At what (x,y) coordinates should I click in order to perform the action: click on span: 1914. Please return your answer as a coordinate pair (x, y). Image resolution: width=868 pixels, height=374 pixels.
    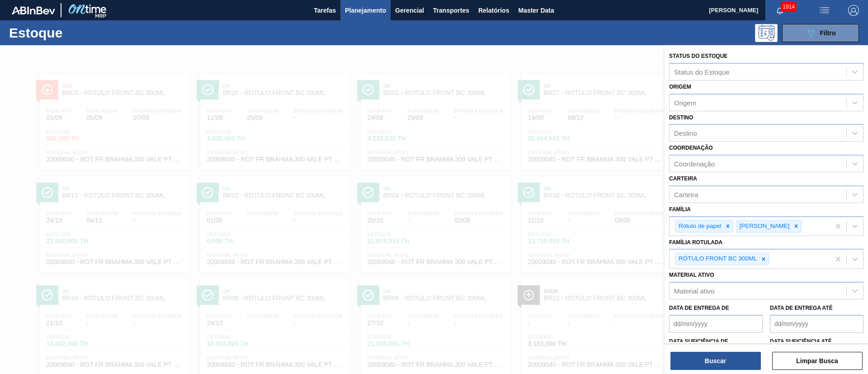
    Looking at the image, I should click on (789, 7).